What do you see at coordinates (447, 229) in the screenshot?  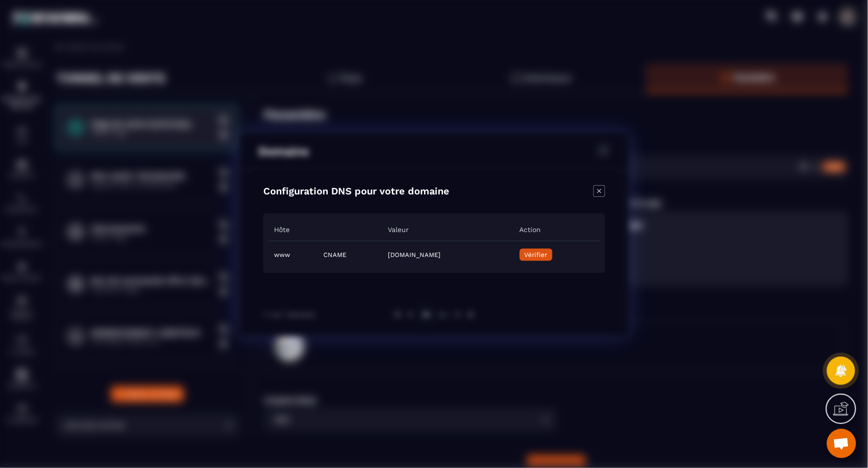 I see `th: Valeur` at bounding box center [447, 229].